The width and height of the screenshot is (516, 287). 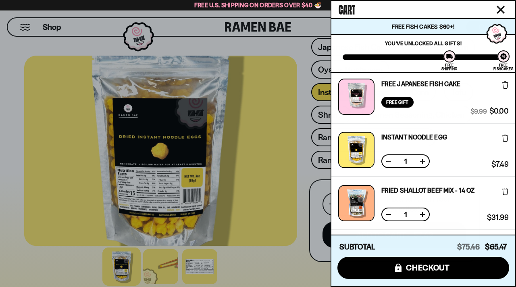 What do you see at coordinates (500, 164) in the screenshot?
I see `span: $7.49` at bounding box center [500, 164].